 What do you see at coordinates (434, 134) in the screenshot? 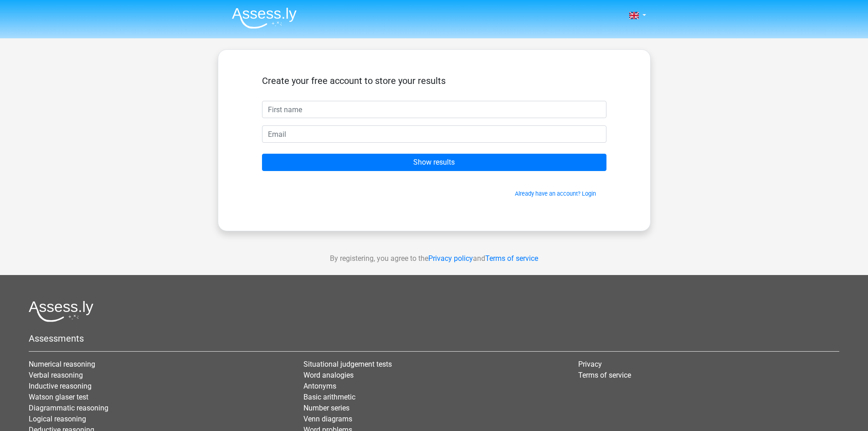
I see `input: Email` at bounding box center [434, 134].